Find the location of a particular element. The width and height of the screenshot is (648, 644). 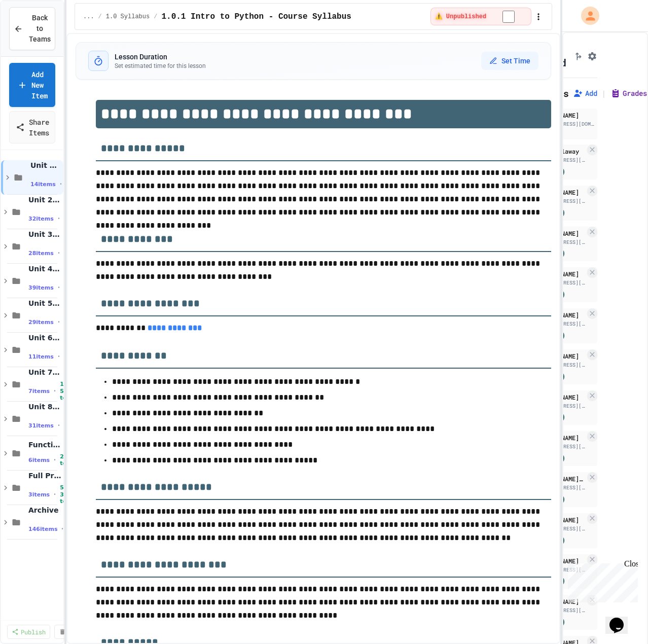

h3: Lesson Duration is located at coordinates (160, 57).